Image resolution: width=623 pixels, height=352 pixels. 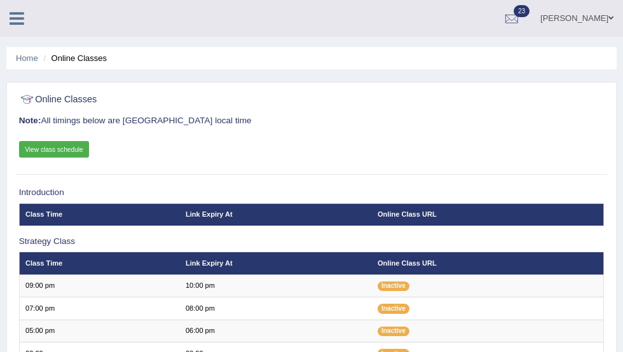 What do you see at coordinates (99, 308) in the screenshot?
I see `td: 07:00 pm` at bounding box center [99, 308].